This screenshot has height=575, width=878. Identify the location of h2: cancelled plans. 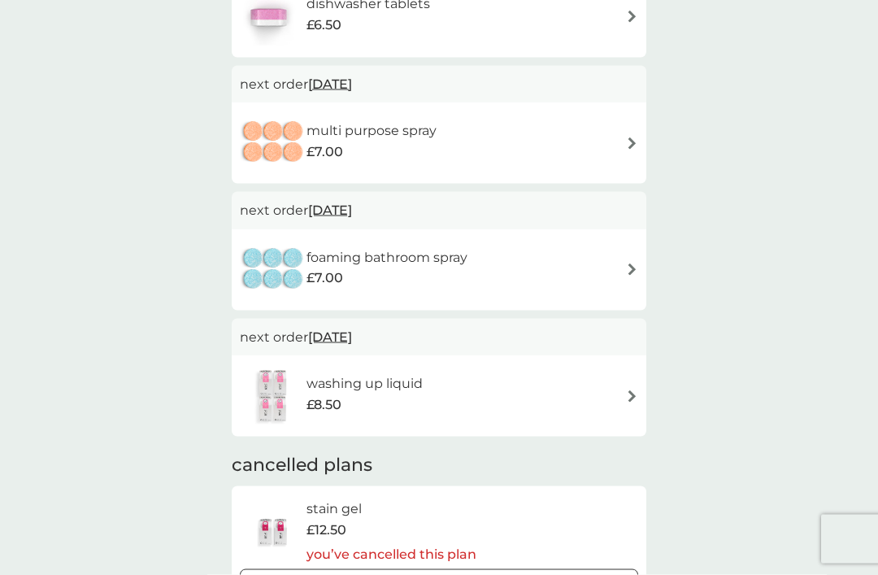
(439, 465).